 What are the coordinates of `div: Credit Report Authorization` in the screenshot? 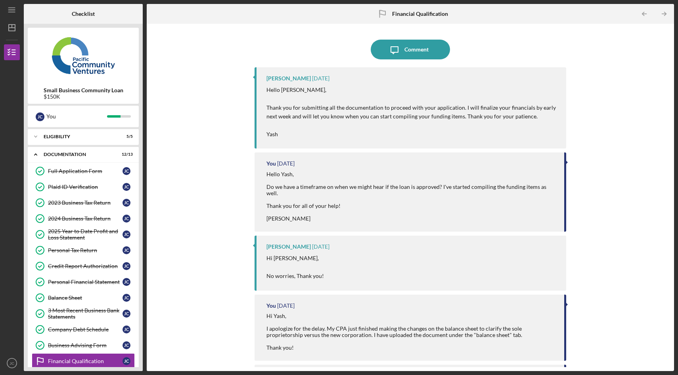 It's located at (85, 266).